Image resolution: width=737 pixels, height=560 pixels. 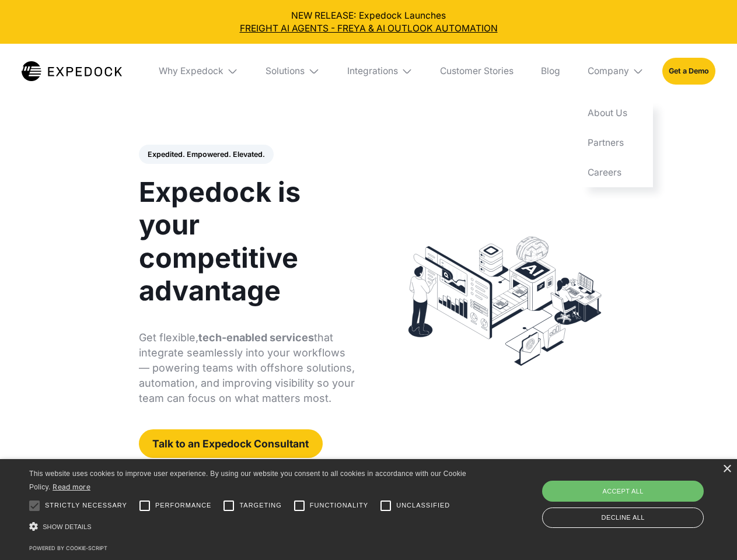 What do you see at coordinates (423, 505) in the screenshot?
I see `span: Unclassified` at bounding box center [423, 505].